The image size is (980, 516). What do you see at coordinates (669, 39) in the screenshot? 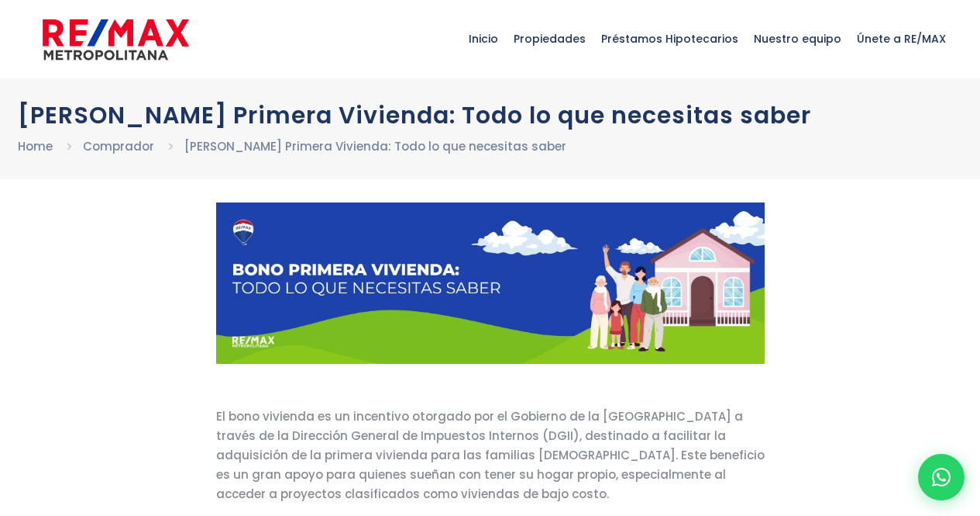
I see `span: Préstamos Hipotecarios` at bounding box center [669, 39].